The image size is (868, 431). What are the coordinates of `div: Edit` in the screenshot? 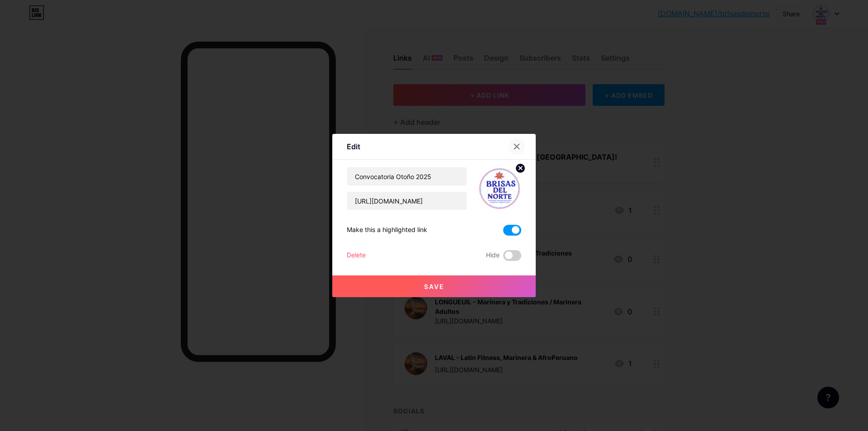 It's located at (354, 147).